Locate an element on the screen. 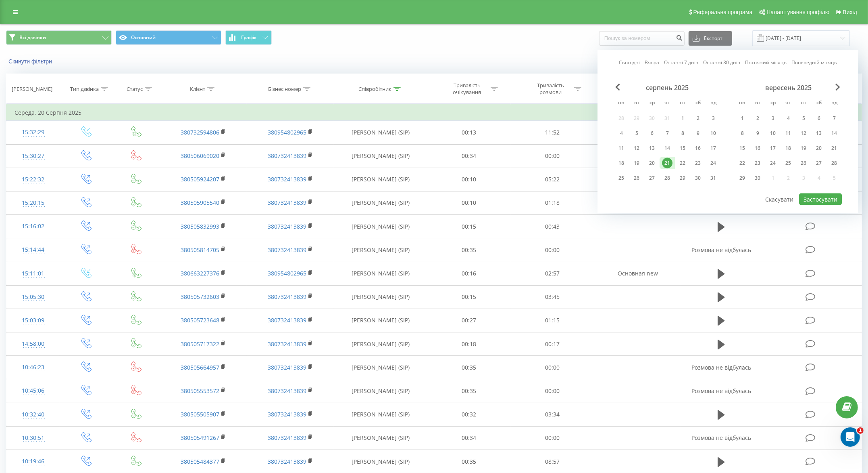 The height and width of the screenshot is (473, 868). div: 11 is located at coordinates (788, 133).